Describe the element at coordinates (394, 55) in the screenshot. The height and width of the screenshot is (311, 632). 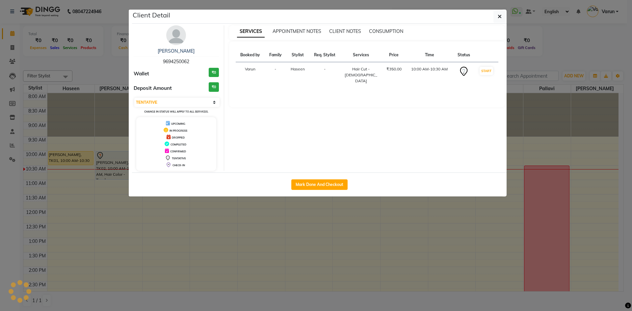
I see `th: Price` at that location.